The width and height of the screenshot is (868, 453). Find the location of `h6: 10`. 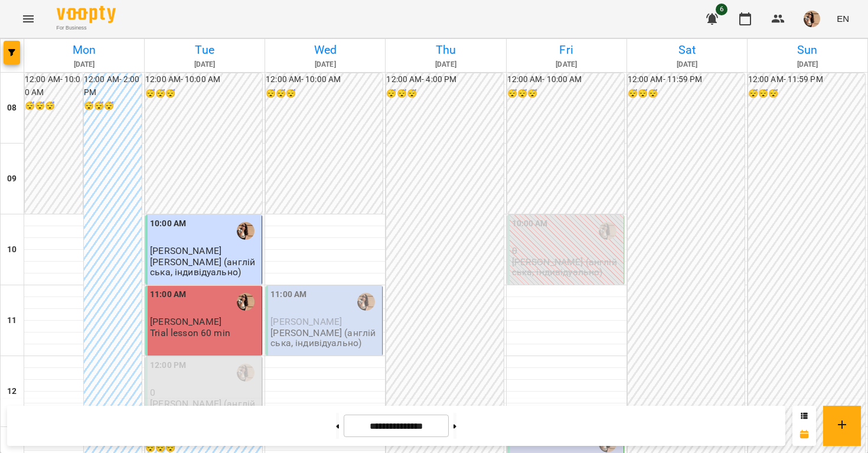

h6: 10 is located at coordinates (12, 250).